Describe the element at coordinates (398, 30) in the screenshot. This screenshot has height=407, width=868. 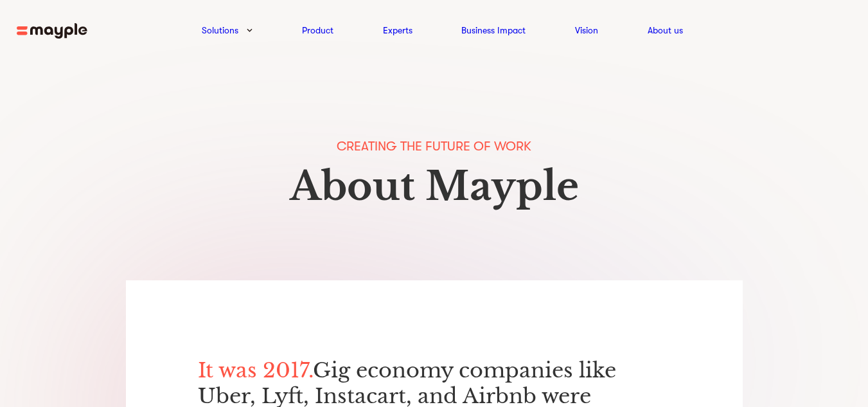
I see `a: Experts` at that location.